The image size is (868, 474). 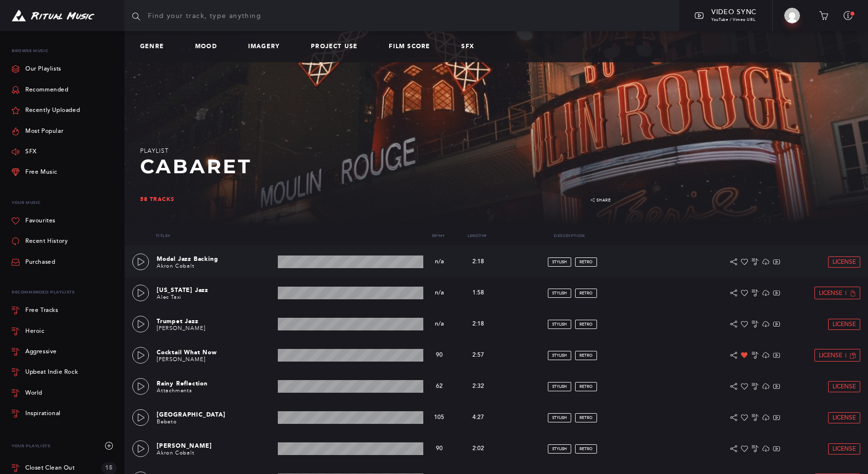 I want to click on p: 4:27, so click(x=478, y=418).